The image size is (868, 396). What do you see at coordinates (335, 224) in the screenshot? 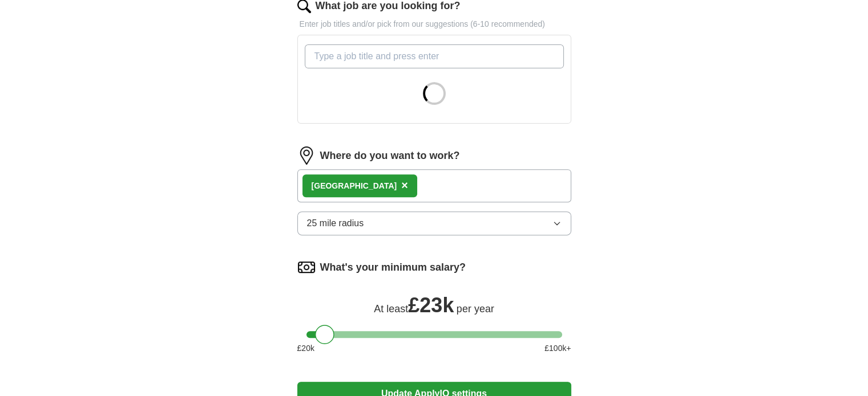
I see `span: 25 mile radius` at bounding box center [335, 224].